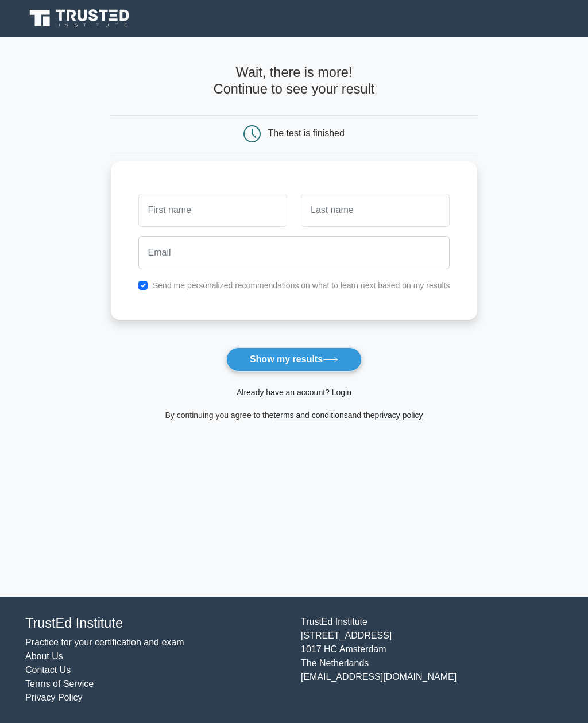  Describe the element at coordinates (302, 285) in the screenshot. I see `label: Send me personalized recommendations on what to learn next based on my results` at that location.